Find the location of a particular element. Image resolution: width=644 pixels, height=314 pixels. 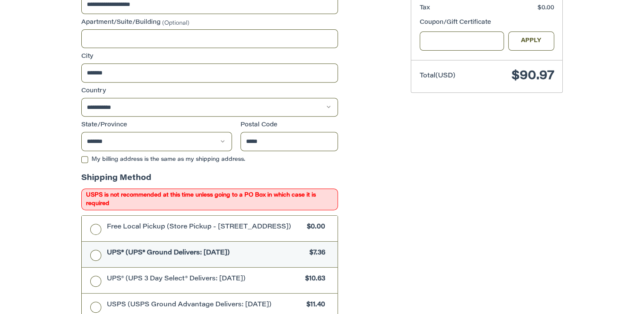

label: Postal Code is located at coordinates (290, 125).